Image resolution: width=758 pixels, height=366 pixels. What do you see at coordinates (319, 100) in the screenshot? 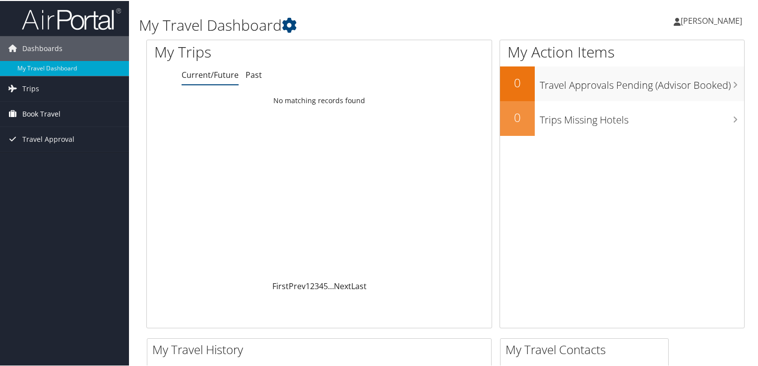
I see `td: No matching records found` at bounding box center [319, 100].